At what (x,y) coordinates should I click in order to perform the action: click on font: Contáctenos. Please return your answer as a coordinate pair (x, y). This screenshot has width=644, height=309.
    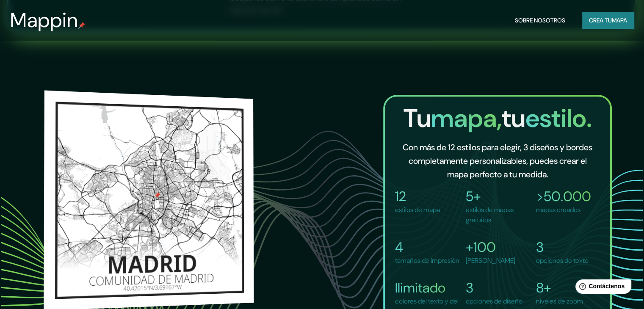
    Looking at the image, I should click on (37, 10).